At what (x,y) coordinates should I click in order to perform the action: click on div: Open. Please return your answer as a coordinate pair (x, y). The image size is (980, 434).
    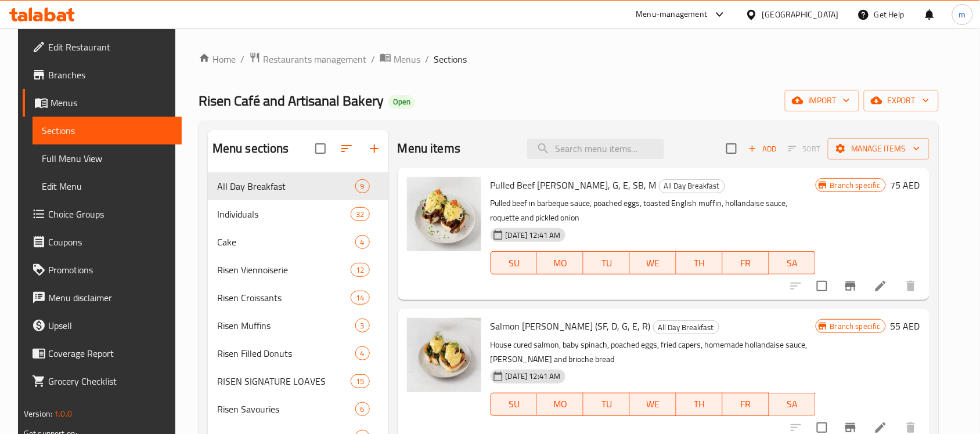
    Looking at the image, I should click on (402, 102).